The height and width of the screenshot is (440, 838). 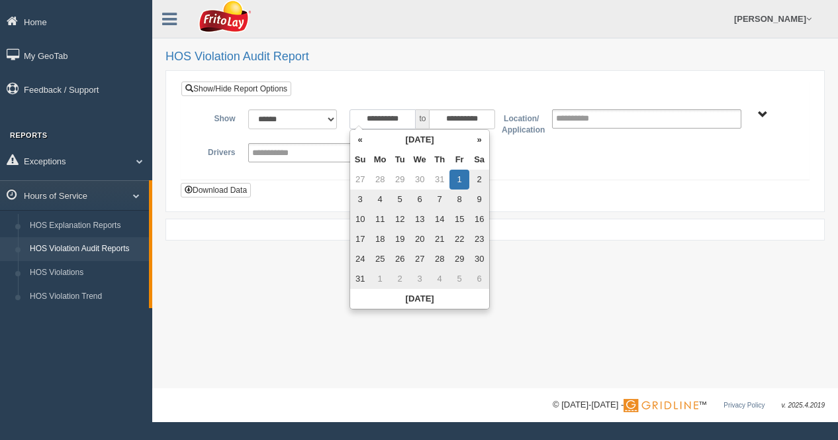 I want to click on td: 9, so click(x=479, y=199).